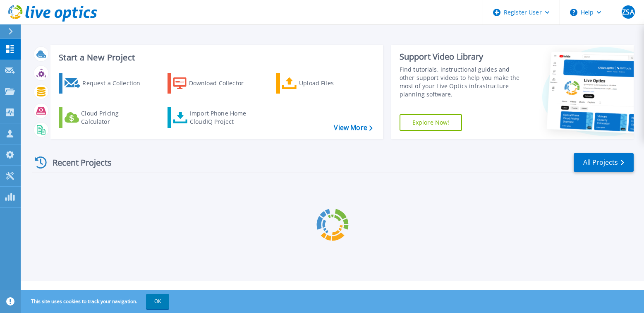 The width and height of the screenshot is (644, 313). What do you see at coordinates (213, 83) in the screenshot?
I see `a: Download Collector` at bounding box center [213, 83].